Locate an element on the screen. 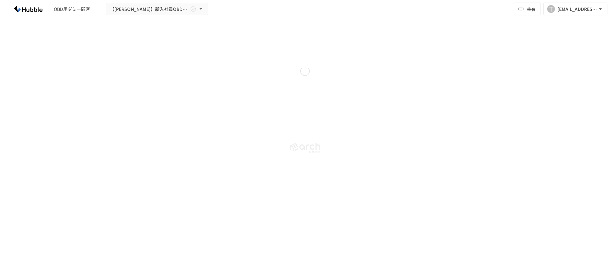 Image resolution: width=610 pixels, height=267 pixels. div: T is located at coordinates (551, 9).